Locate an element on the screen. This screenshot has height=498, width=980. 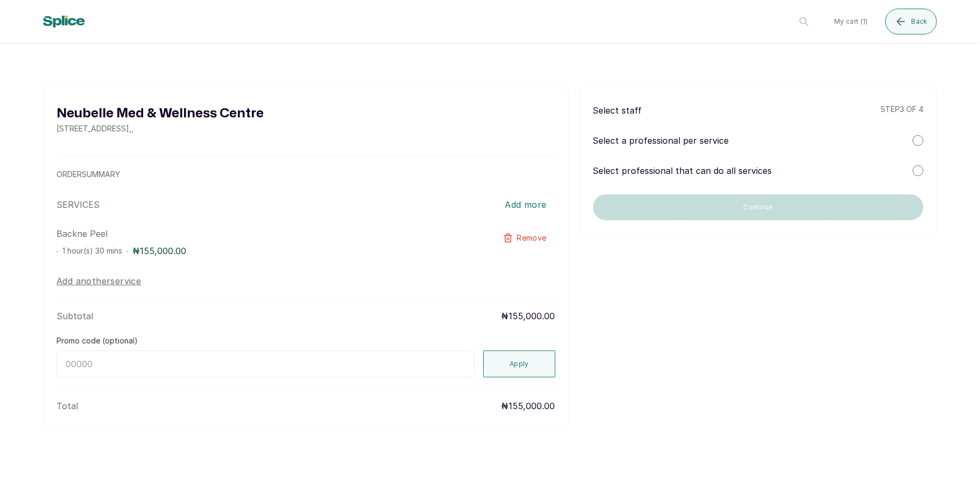
button: Apply is located at coordinates (519, 364).